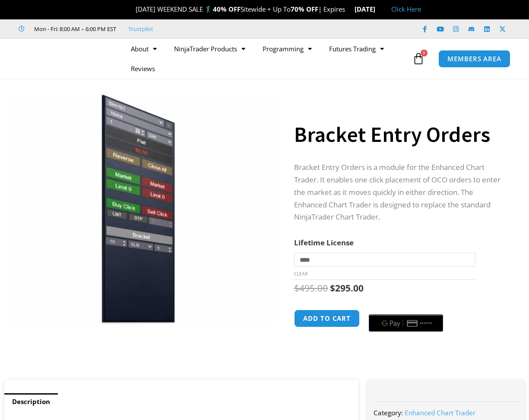 This screenshot has height=420, width=529. I want to click on button: Add to cart, so click(327, 319).